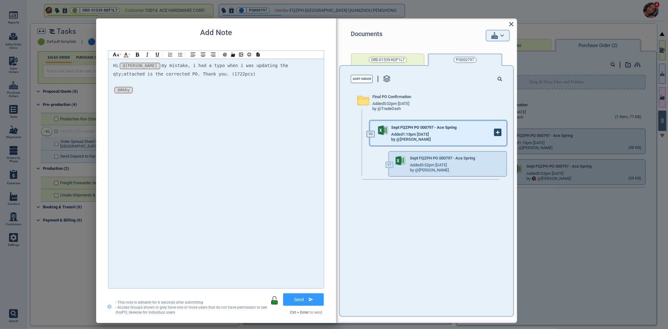 This screenshot has height=329, width=668. Describe the element at coordinates (249, 54) in the screenshot. I see `img: emoji` at that location.